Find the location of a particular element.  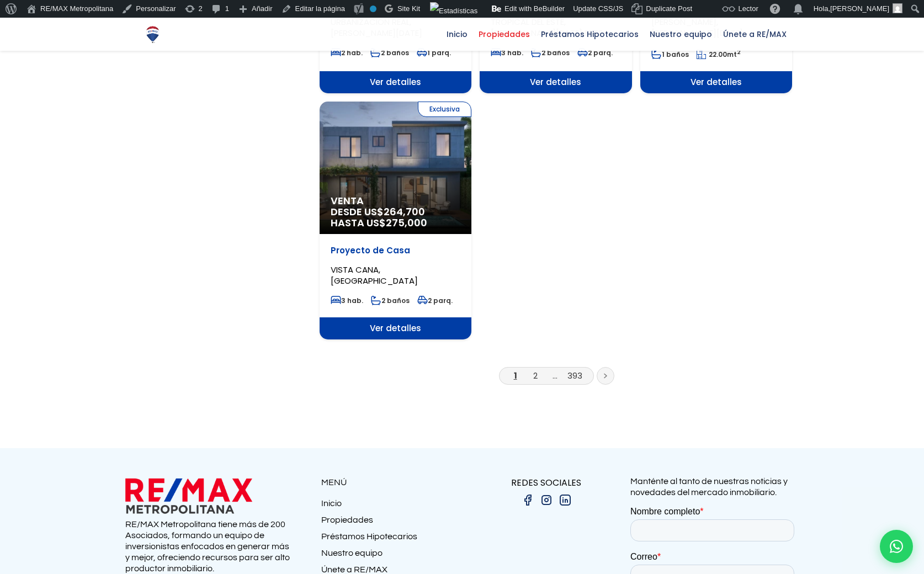

img: linkedin.png is located at coordinates (565, 500).